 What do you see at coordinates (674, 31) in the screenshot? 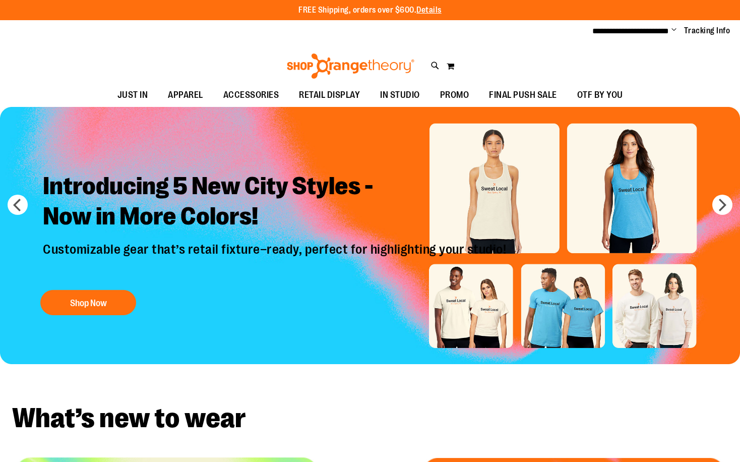
I see `button: Account menu` at bounding box center [674, 31].